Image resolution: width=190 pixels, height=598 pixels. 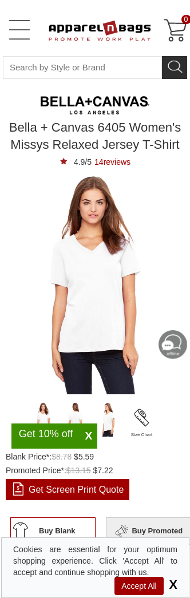 What do you see at coordinates (103, 471) in the screenshot?
I see `span: $7.22` at bounding box center [103, 471].